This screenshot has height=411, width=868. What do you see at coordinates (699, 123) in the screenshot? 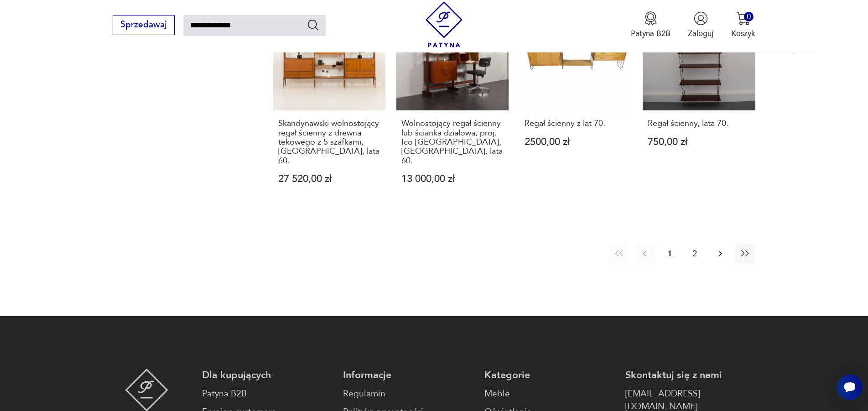
I see `h3: Regał ścienny, lata 70.` at bounding box center [699, 123].